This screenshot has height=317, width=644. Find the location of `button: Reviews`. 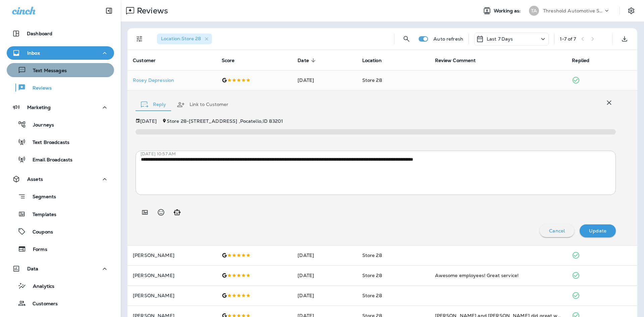

button: Reviews is located at coordinates (60, 88).